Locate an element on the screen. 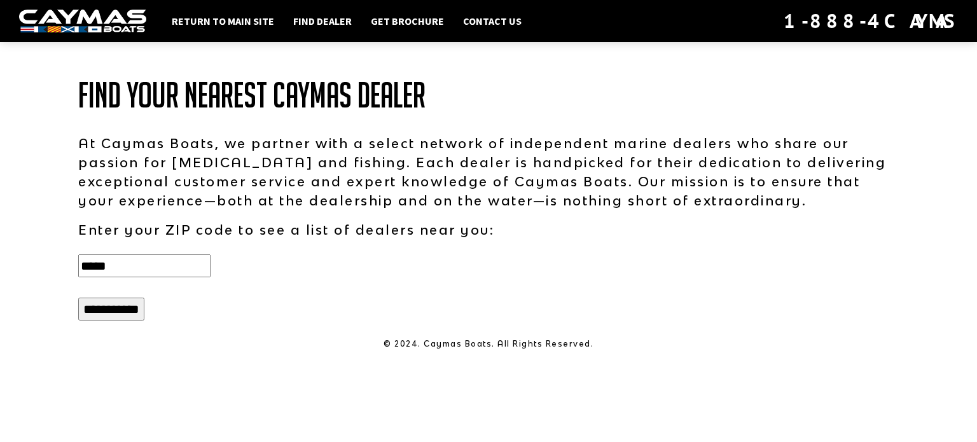 The width and height of the screenshot is (977, 442). a: Get Brochure is located at coordinates (407, 21).